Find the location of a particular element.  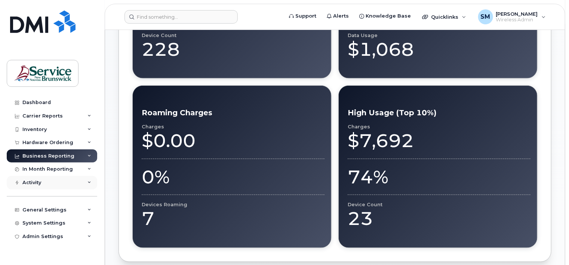

h3: Roaming Charges is located at coordinates (233, 113).